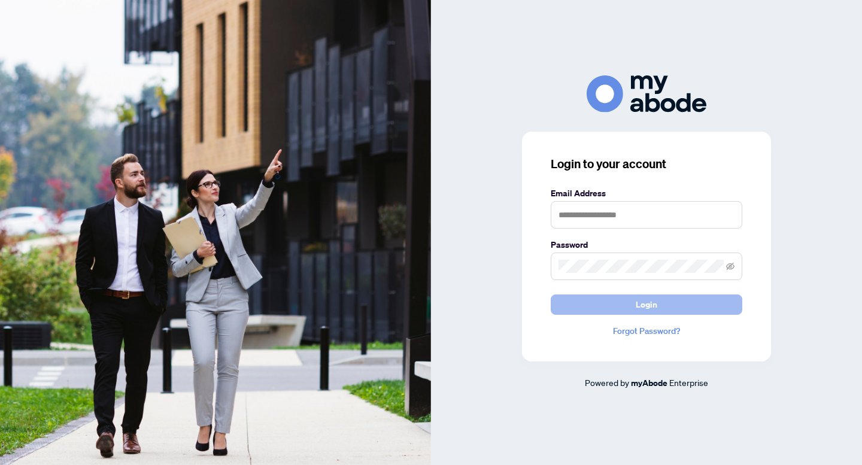 This screenshot has width=862, height=465. I want to click on span: Login, so click(647, 305).